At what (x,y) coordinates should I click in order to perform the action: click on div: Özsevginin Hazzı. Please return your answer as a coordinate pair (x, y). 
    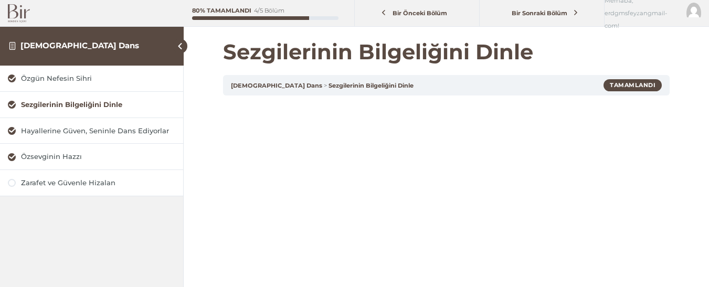
    Looking at the image, I should click on (98, 156).